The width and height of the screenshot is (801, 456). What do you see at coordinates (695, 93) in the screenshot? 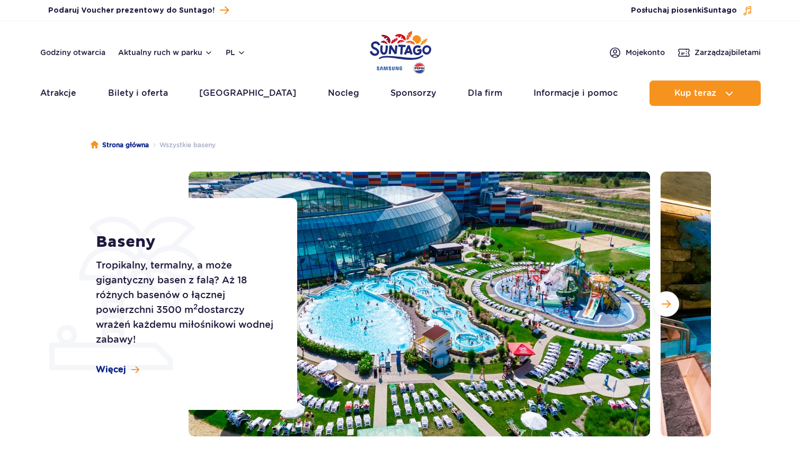
I see `span: Kup teraz` at bounding box center [695, 93].